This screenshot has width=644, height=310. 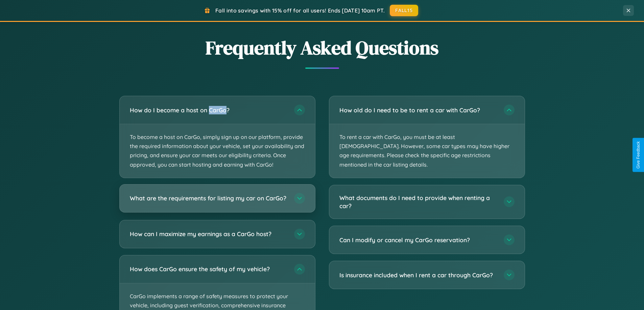 I want to click on button: FALL15, so click(x=404, y=11).